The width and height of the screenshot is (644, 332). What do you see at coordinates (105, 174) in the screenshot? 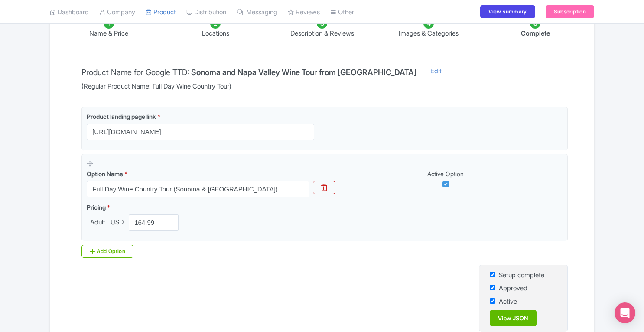
I see `span: Option Name` at bounding box center [105, 174].